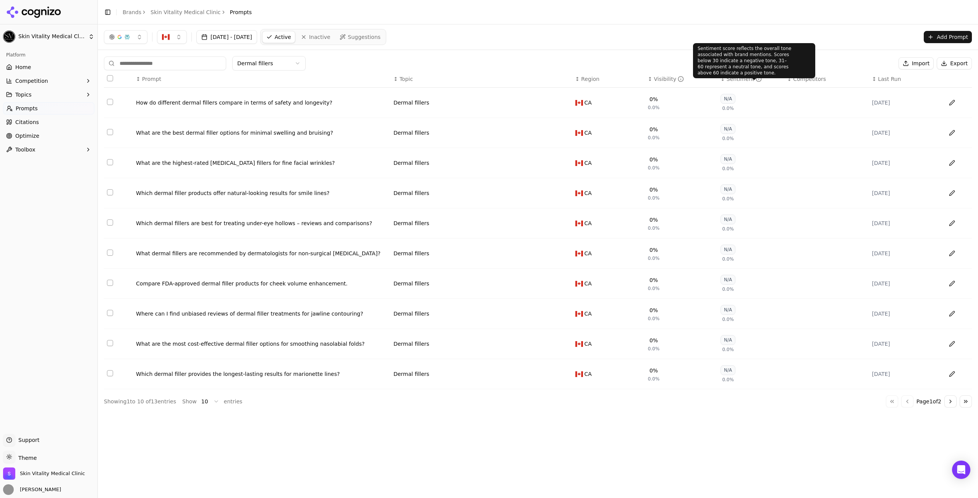  I want to click on div: ↓Sentiment, so click(751, 79).